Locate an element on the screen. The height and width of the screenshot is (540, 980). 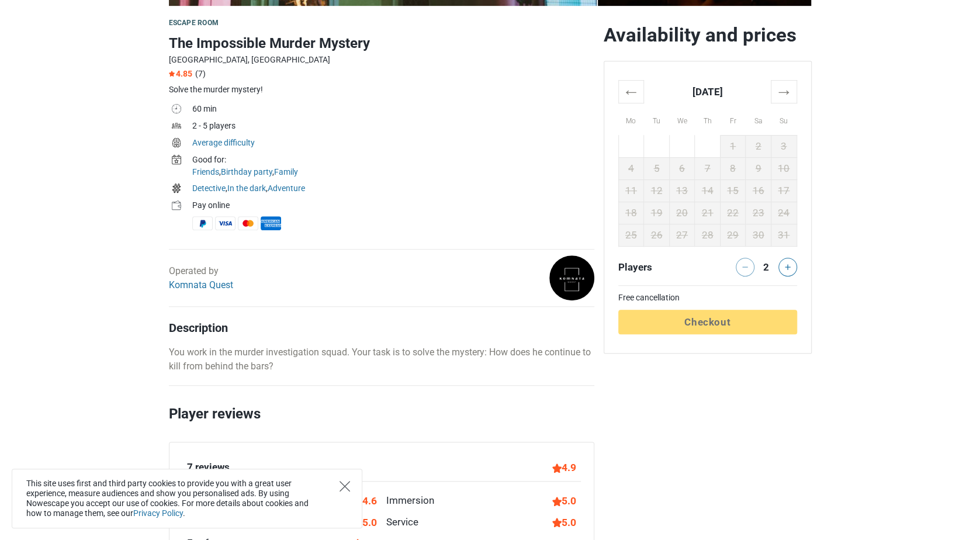
td: 5 is located at coordinates (657, 168).